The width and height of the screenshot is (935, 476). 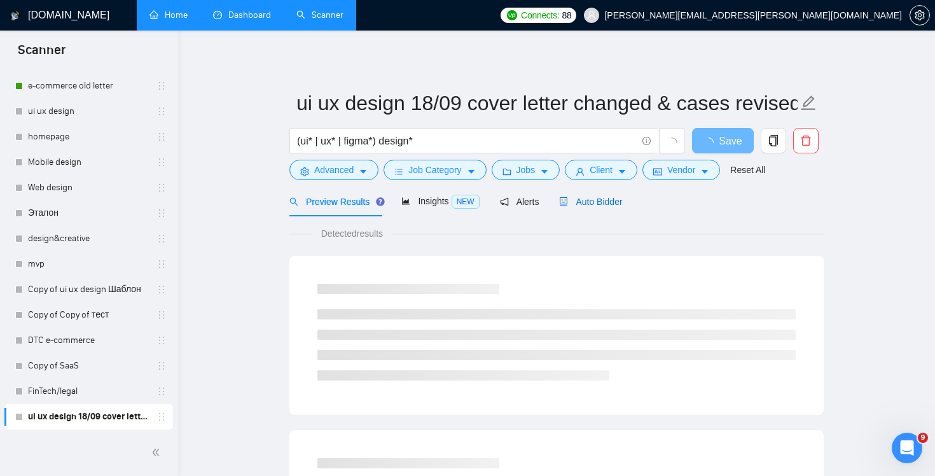 What do you see at coordinates (601, 170) in the screenshot?
I see `button: userClientcaret-down` at bounding box center [601, 170].